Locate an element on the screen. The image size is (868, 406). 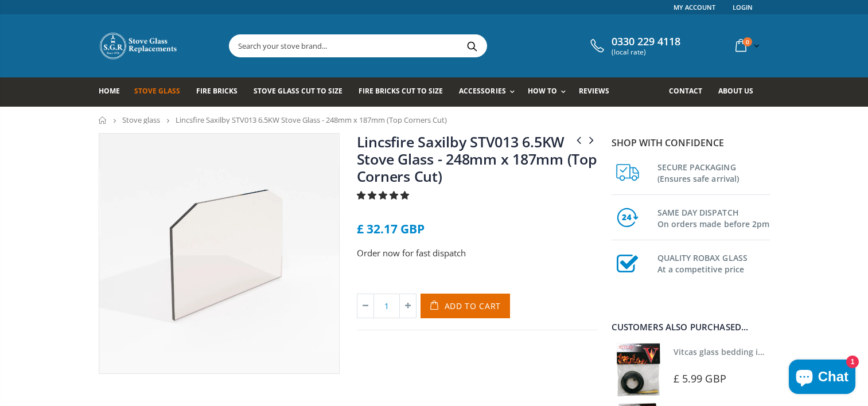
span: Accessories is located at coordinates (482, 91).